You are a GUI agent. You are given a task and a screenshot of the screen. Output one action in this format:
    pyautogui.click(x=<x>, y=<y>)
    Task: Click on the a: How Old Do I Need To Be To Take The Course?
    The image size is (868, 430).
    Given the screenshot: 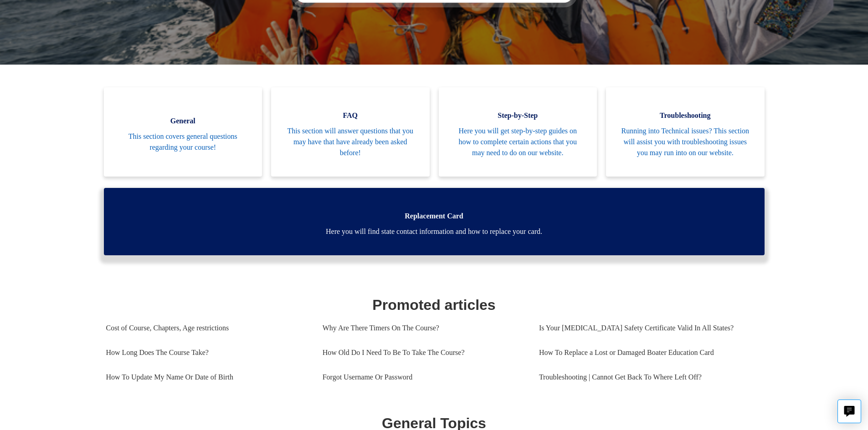 What is the action you would take?
    pyautogui.click(x=423, y=353)
    